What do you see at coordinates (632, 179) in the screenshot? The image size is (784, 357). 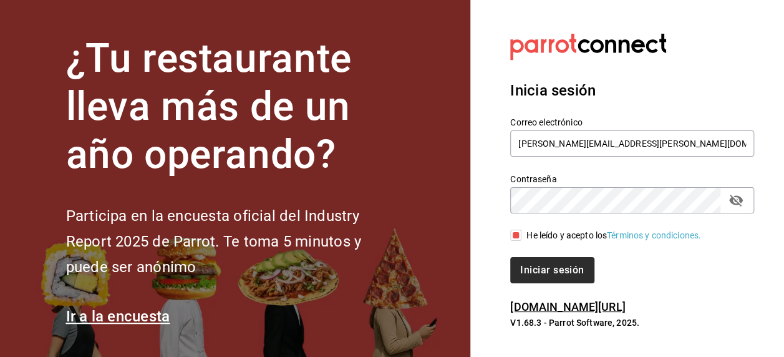 I see `label: Contraseña` at bounding box center [632, 179].